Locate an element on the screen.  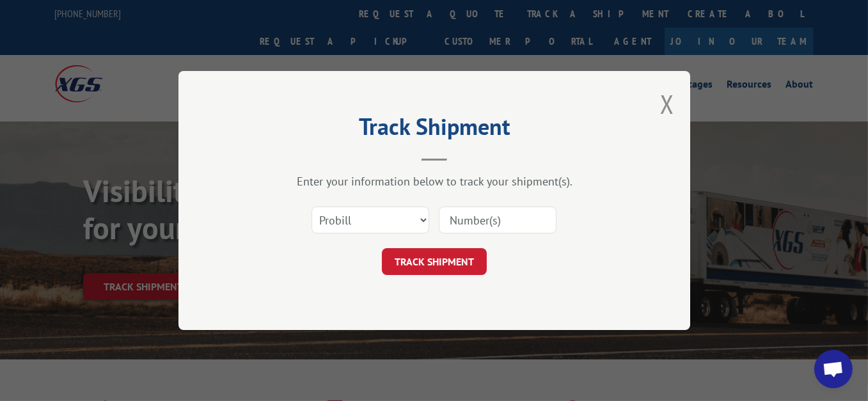
div: Open chat is located at coordinates (833, 369).